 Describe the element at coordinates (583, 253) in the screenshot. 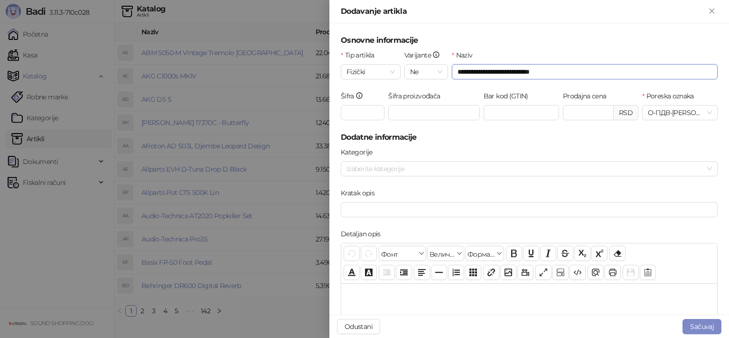

I see `button: Индексирано` at that location.